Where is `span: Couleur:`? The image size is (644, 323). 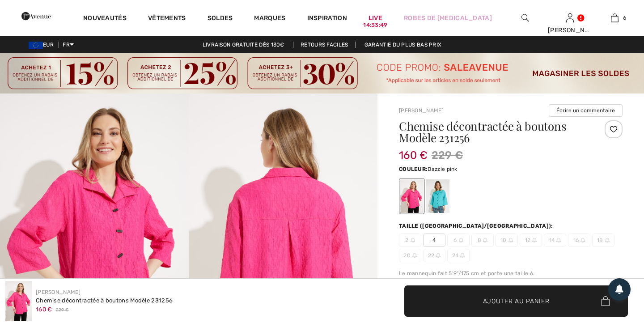
span: Couleur: is located at coordinates (414, 170).